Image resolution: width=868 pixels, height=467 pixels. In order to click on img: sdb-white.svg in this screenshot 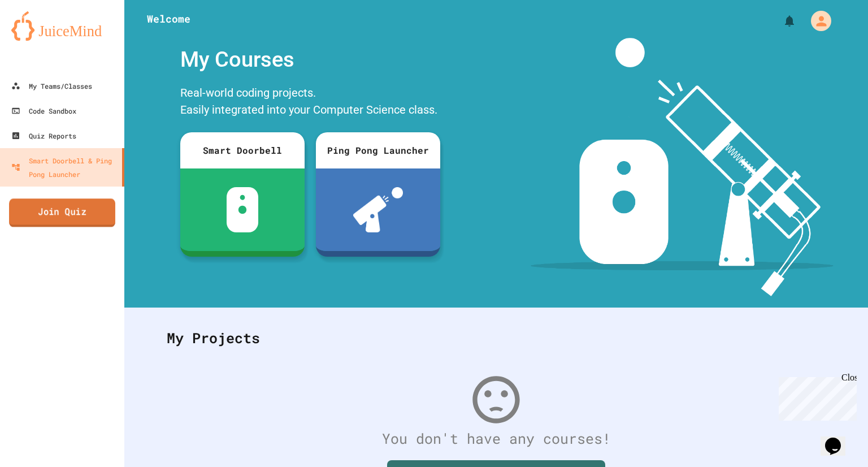, I will do `click(242, 210)`.